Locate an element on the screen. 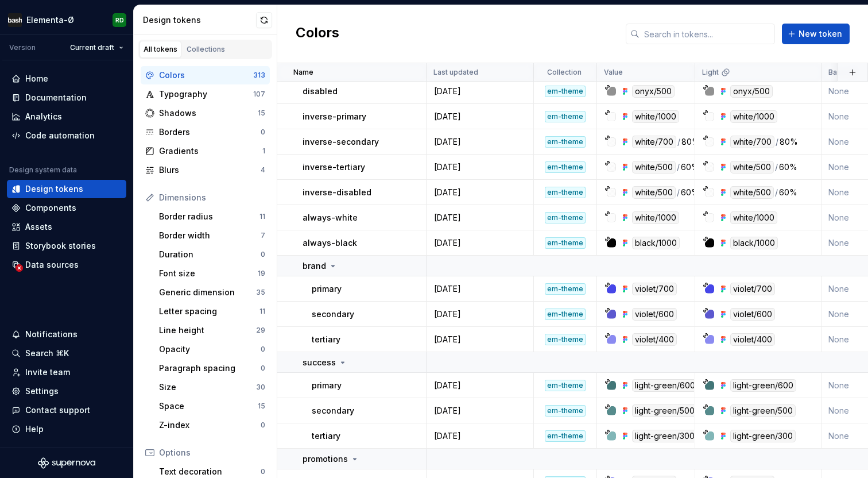 This screenshot has height=478, width=868. div: Collections is located at coordinates (206, 50).